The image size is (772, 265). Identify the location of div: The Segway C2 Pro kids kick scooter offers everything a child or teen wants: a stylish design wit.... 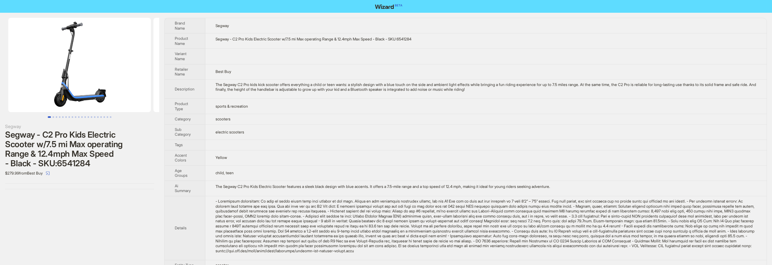
(486, 87).